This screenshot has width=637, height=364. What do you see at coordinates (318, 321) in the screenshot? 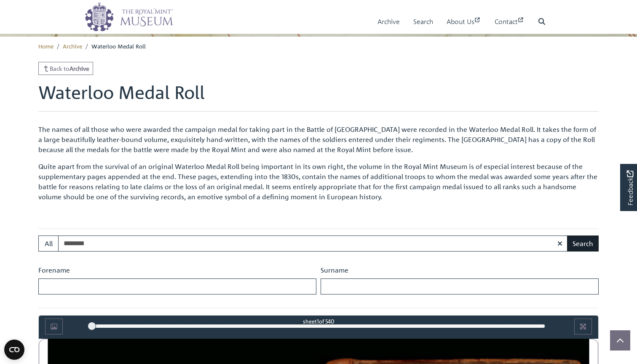
I see `div: sheet of 540` at bounding box center [318, 321].